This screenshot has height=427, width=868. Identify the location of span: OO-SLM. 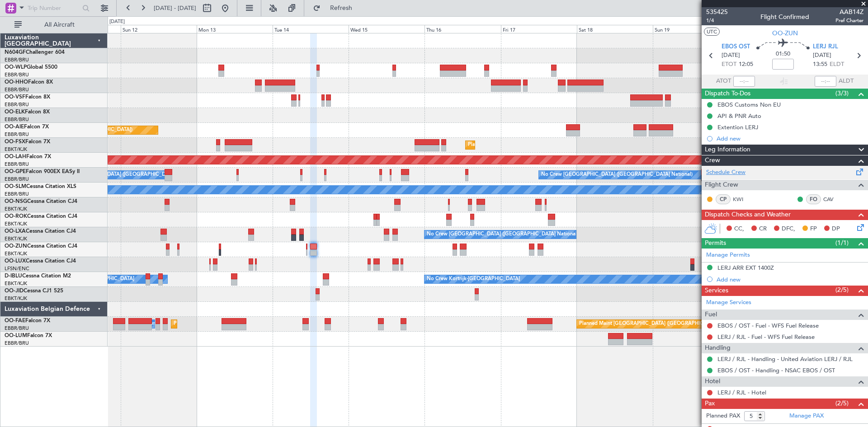
(16, 186).